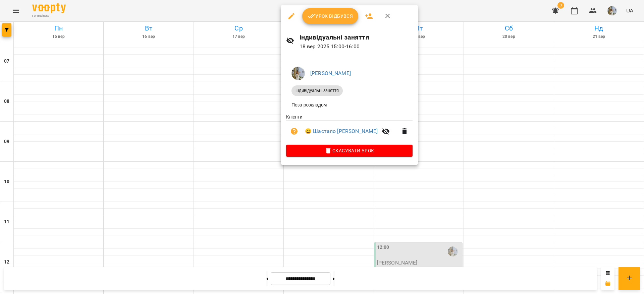 This screenshot has height=294, width=644. What do you see at coordinates (349, 129) in the screenshot?
I see `ul: Клієнти` at bounding box center [349, 129].